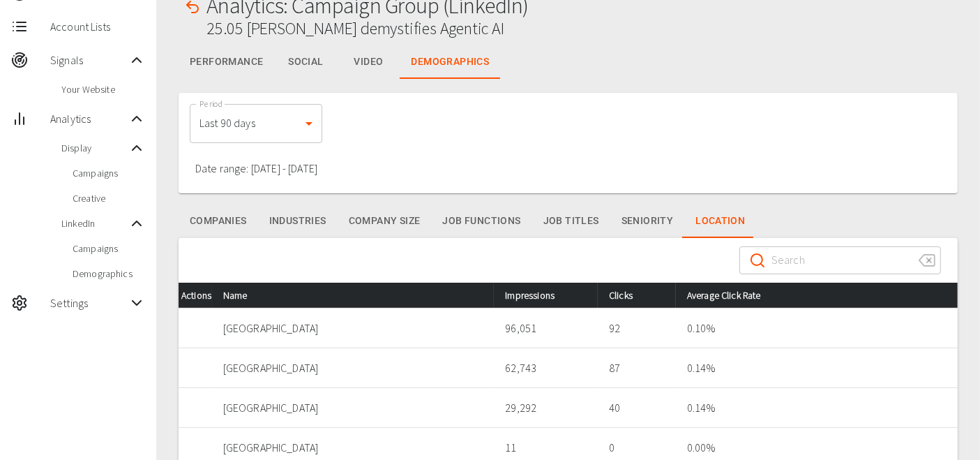 The image size is (980, 460). What do you see at coordinates (719, 222) in the screenshot?
I see `button: Location` at bounding box center [719, 222].